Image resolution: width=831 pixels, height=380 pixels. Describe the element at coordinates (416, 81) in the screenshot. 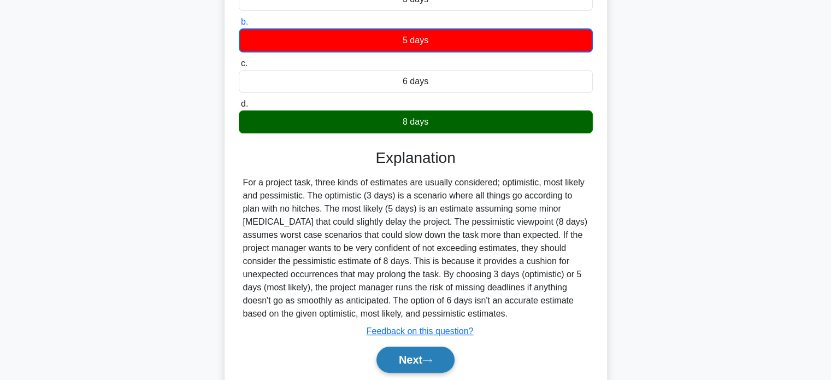

I see `div: 6 days` at that location.